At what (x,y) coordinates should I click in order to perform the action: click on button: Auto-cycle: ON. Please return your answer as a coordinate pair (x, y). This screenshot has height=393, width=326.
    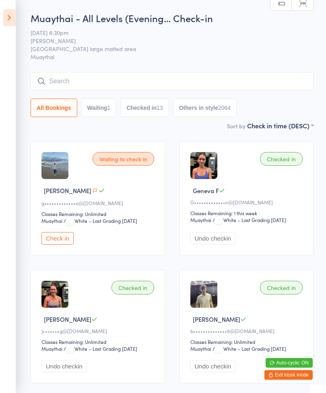
    Looking at the image, I should click on (289, 363).